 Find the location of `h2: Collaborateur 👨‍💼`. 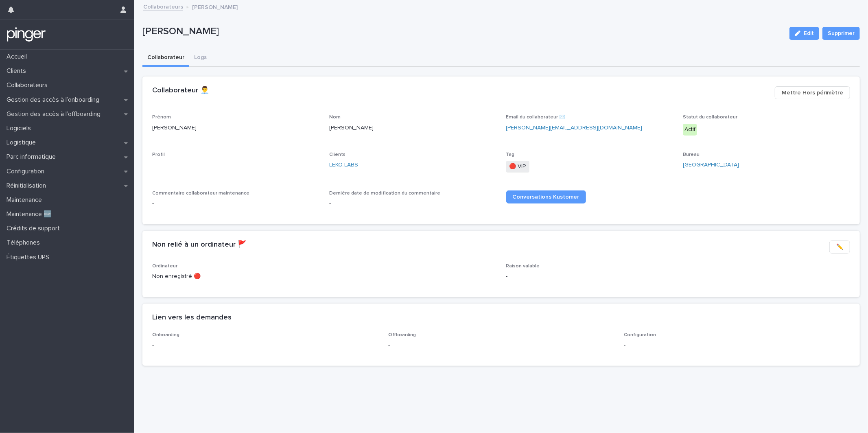

h2: Collaborateur 👨‍💼 is located at coordinates (181, 91).